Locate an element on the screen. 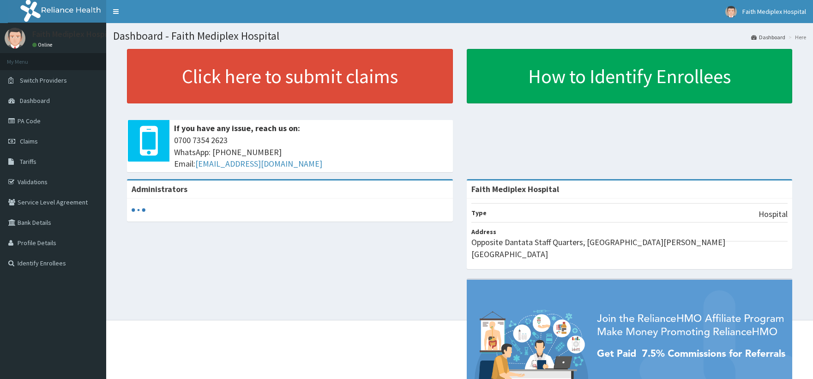 The image size is (813, 379). h1: Dashboard - Faith Mediplex Hospital is located at coordinates (459, 36).